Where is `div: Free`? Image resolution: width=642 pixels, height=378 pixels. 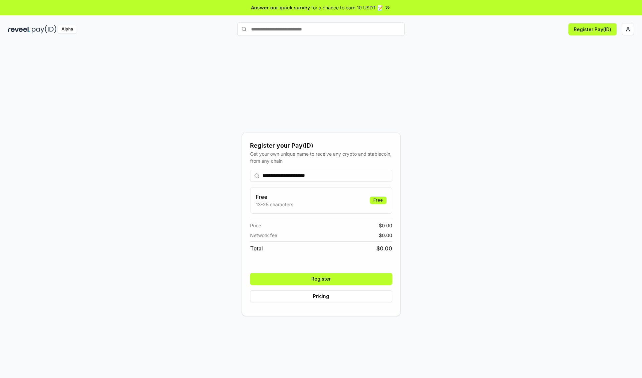
div: Free is located at coordinates (378, 200).